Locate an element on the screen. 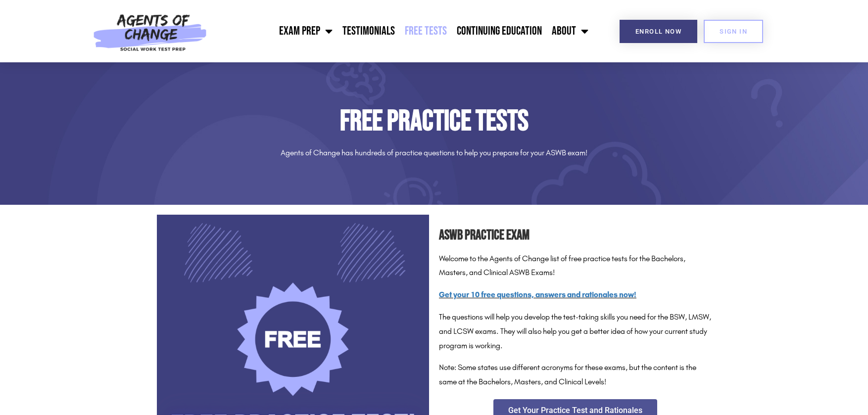 The image size is (868, 415). p: Agents of Change has hundreds of practice questions to help you prepare for your ASWB exam! is located at coordinates (434, 153).